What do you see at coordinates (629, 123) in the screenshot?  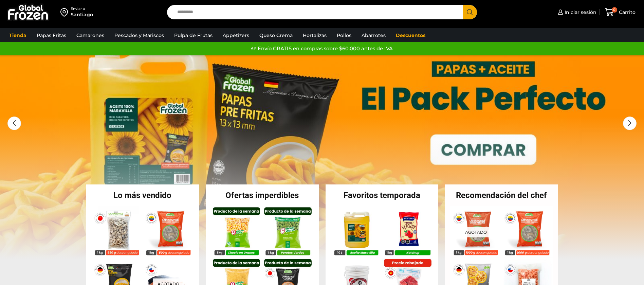 I see `div: Next slide` at bounding box center [629, 123].